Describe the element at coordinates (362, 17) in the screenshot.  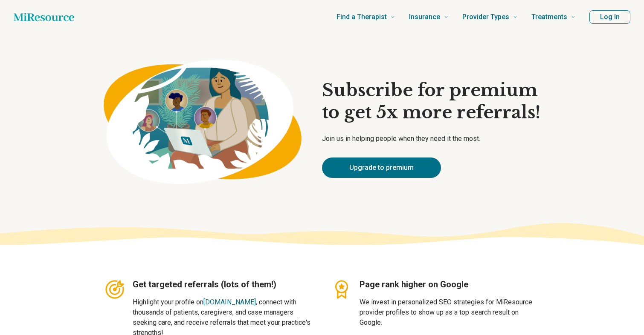
I see `span: Find a Therapist` at that location.